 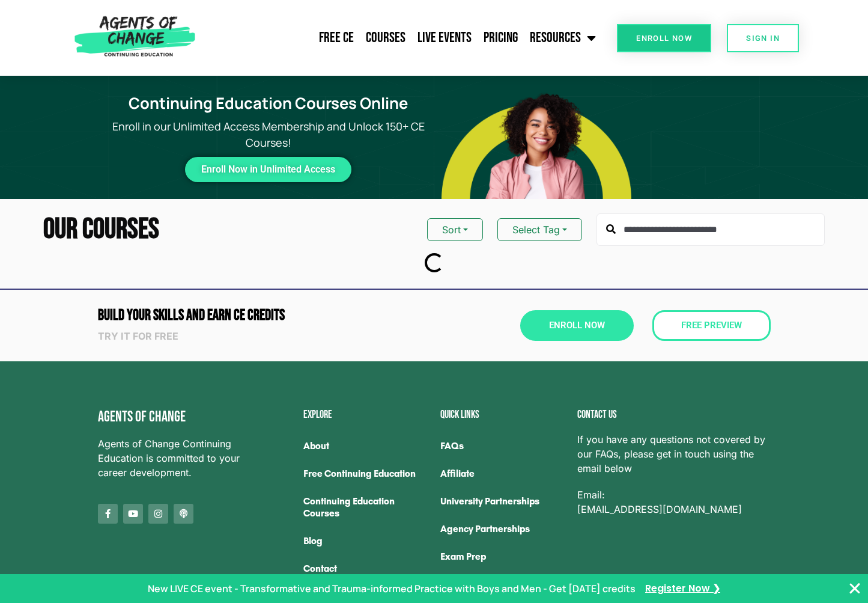 What do you see at coordinates (503, 557) in the screenshot?
I see `a: Exam Prep` at bounding box center [503, 557].